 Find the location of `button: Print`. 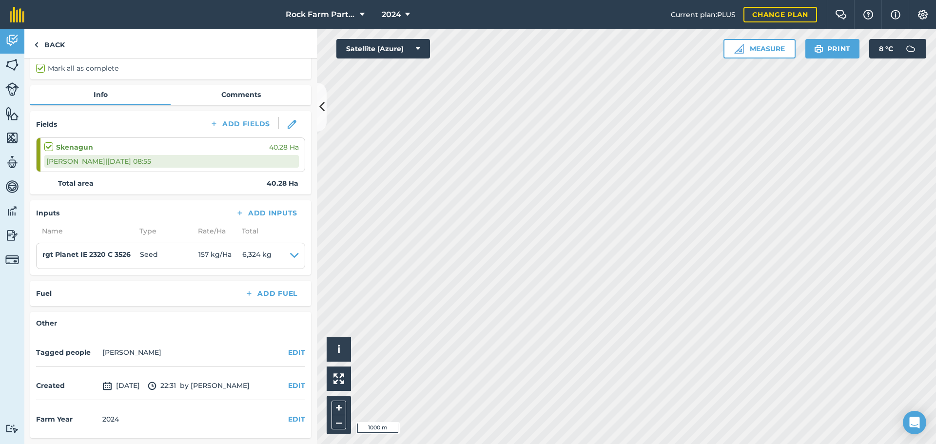

button: Print is located at coordinates (833, 49).